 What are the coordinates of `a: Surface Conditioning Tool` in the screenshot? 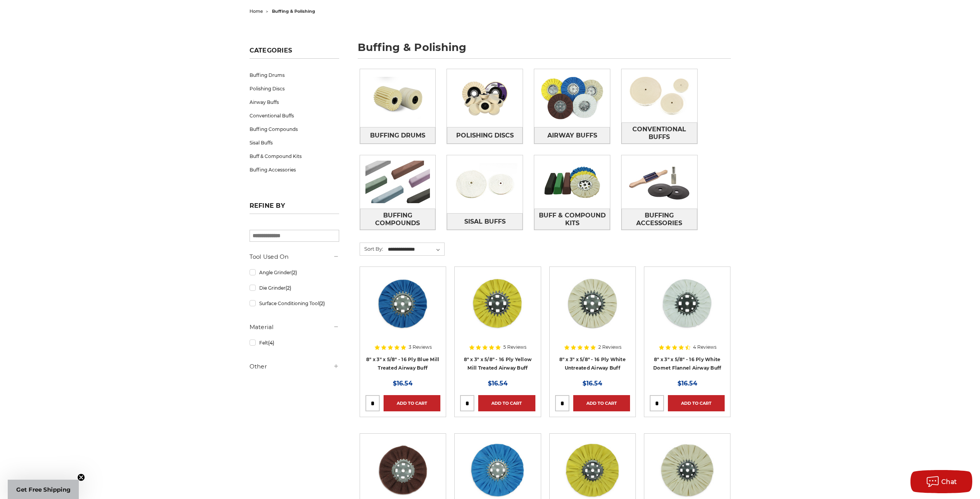 It's located at (295, 304).